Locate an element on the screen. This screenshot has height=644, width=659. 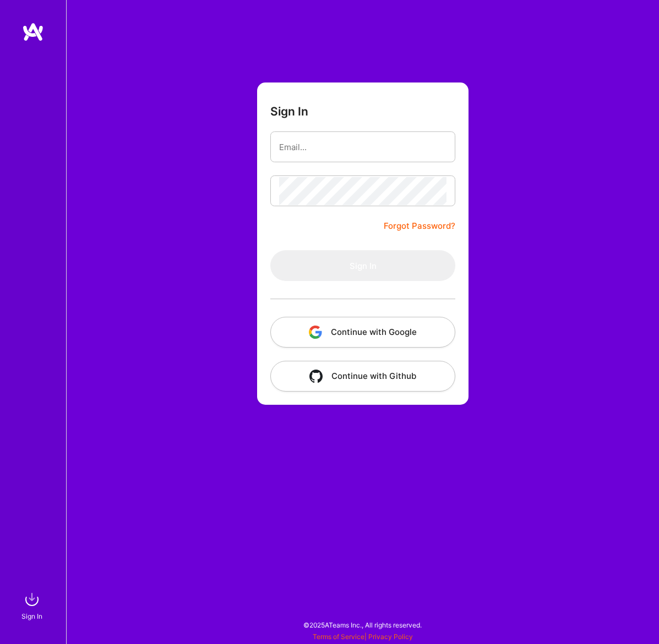
a: sign inSign In is located at coordinates (33, 605).